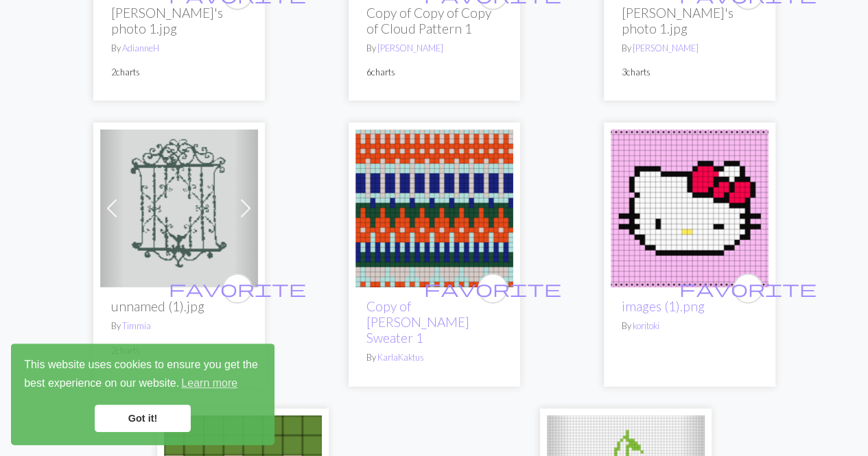  Describe the element at coordinates (143, 419) in the screenshot. I see `a: dismiss cookie message` at that location.